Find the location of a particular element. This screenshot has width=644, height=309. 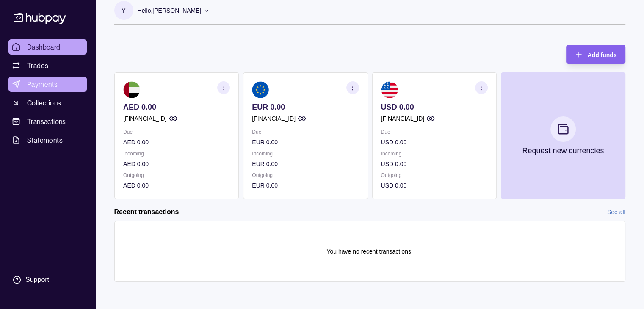

p: You have no recent transactions. is located at coordinates (370, 251).